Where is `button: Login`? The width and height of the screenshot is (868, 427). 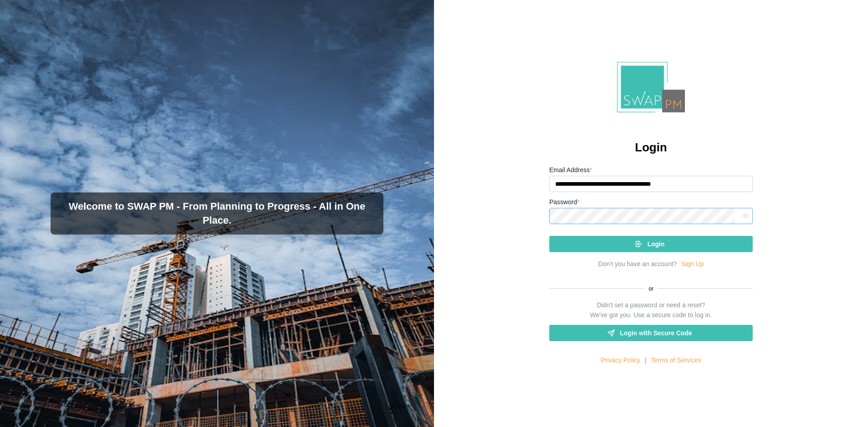
button: Login is located at coordinates (651, 244).